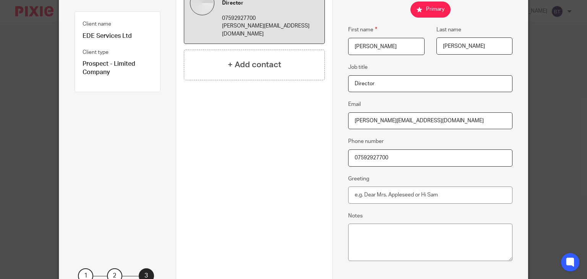  Describe the element at coordinates (118, 36) in the screenshot. I see `p: EDE Services Ltd` at that location.